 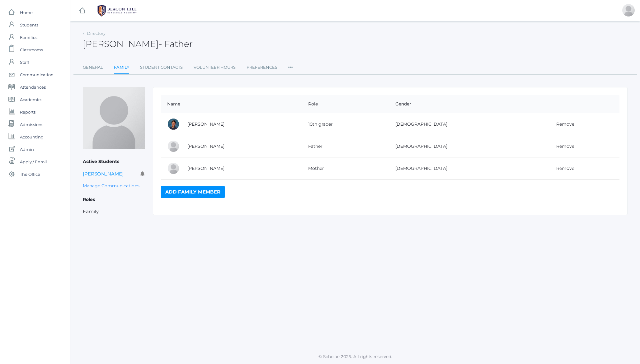 What do you see at coordinates (32, 87) in the screenshot?
I see `span: Attendances` at bounding box center [32, 87].